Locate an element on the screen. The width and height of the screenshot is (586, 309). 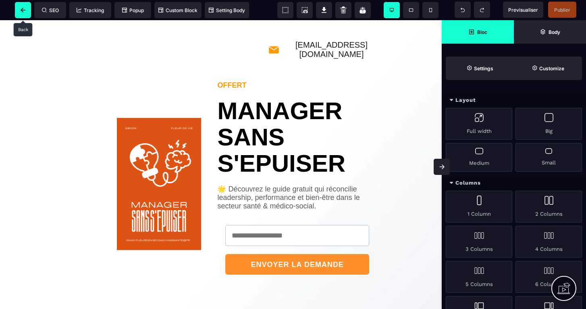
div: Full width is located at coordinates (479, 123).